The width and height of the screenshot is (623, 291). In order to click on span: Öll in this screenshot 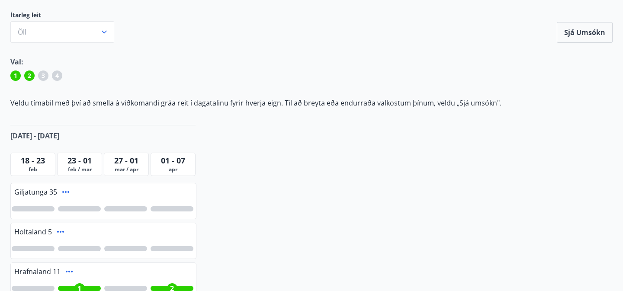, I will do `click(22, 32)`.